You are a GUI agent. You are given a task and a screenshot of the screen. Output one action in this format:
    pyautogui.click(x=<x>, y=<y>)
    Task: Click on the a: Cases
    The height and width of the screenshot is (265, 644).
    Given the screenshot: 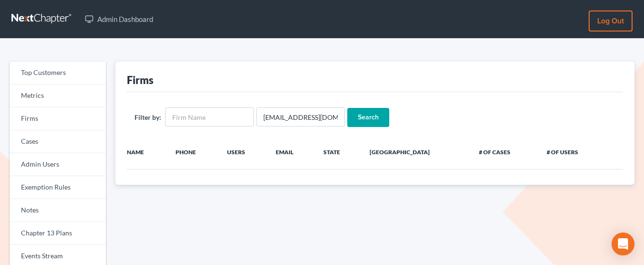 What is the action you would take?
    pyautogui.click(x=58, y=142)
    